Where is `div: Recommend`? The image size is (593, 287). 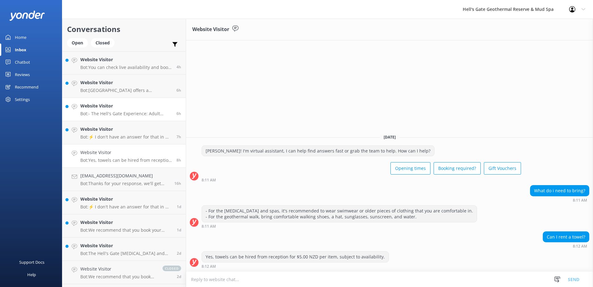 div: Recommend is located at coordinates (27, 87).